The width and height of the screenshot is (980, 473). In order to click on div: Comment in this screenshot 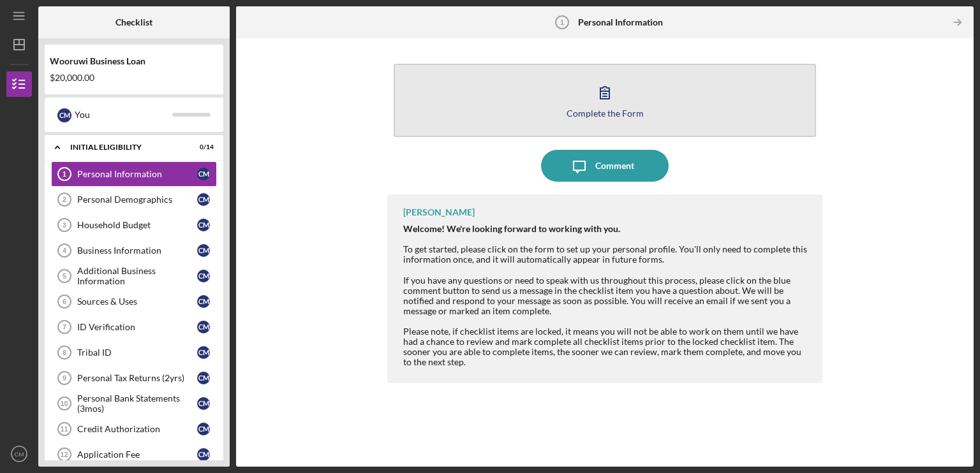, I will do `click(615, 166)`.